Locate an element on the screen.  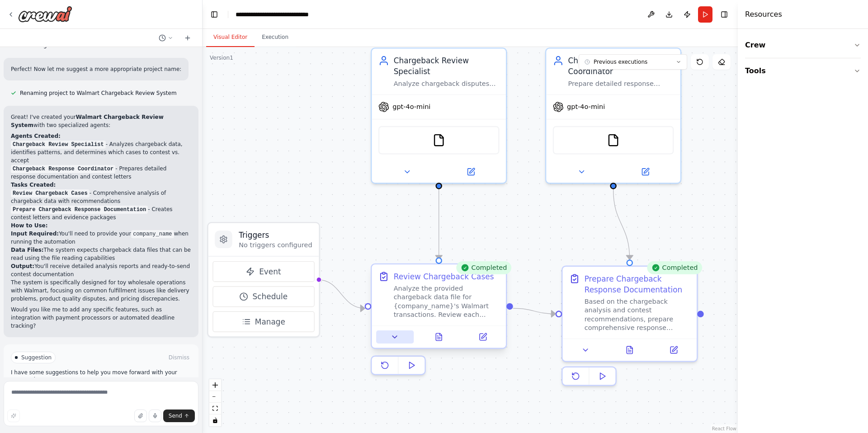
span: Previous executions is located at coordinates (620, 62).